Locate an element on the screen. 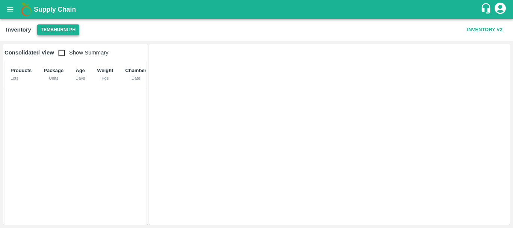 The height and width of the screenshot is (228, 513). div: account of current user is located at coordinates (500, 9).